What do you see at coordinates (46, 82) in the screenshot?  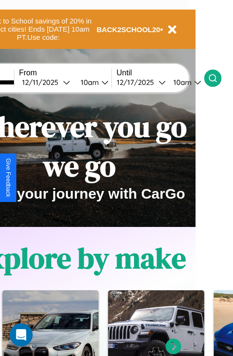 I see `button: 12/11/2025` at bounding box center [46, 82].